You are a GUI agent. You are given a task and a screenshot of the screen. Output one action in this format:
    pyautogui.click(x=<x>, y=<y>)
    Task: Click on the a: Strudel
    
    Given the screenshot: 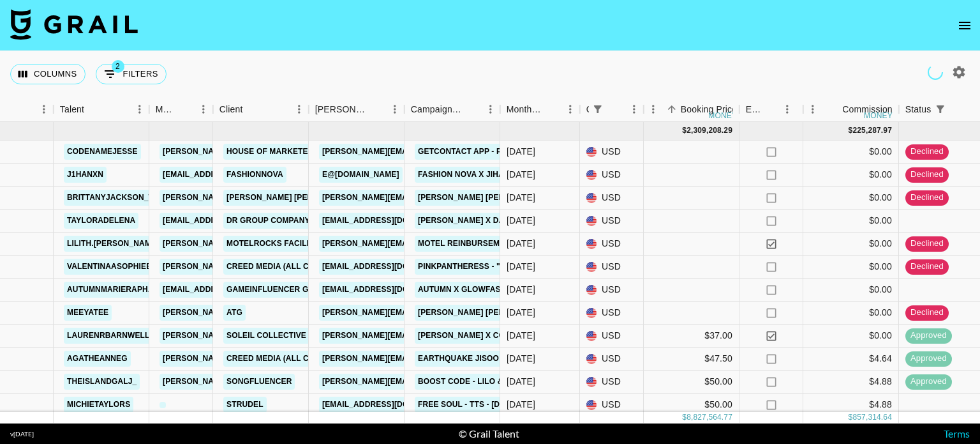 What is the action you would take?
    pyautogui.click(x=245, y=404)
    